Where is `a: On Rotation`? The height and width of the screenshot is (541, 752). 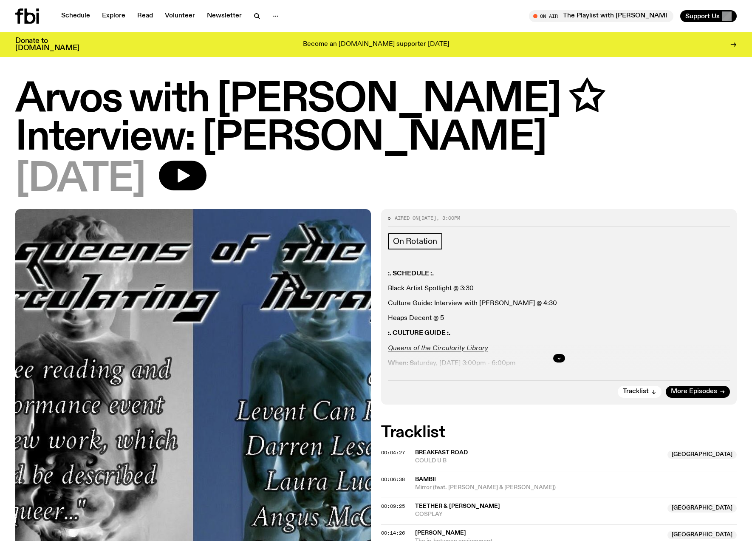
a: On Rotation is located at coordinates (415, 241).